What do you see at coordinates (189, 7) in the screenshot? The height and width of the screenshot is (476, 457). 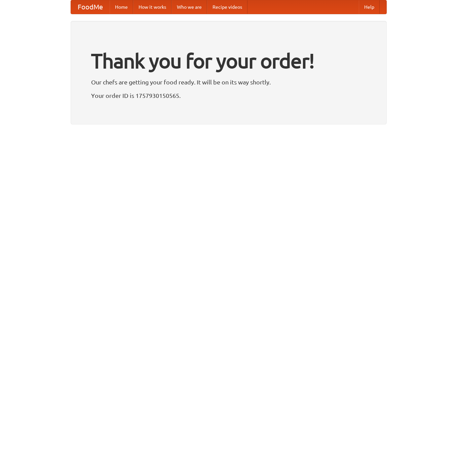 I see `a: Who we are` at bounding box center [189, 7].